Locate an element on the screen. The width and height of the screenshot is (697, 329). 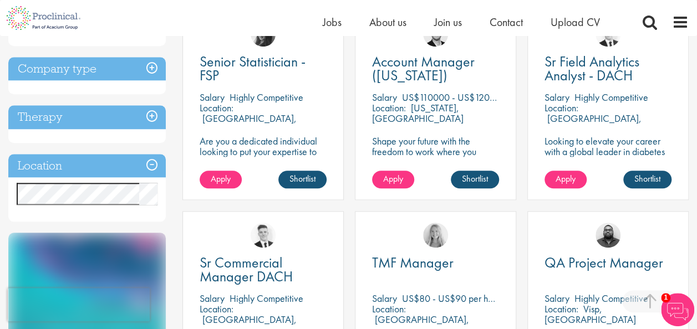
a: Upload CV is located at coordinates (575, 22).